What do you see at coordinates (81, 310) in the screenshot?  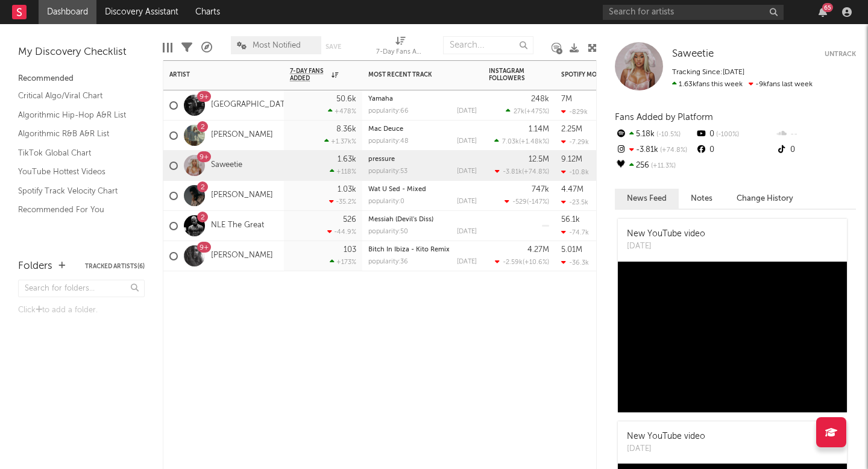 I see `div: Click to add a folder.` at bounding box center [81, 310].